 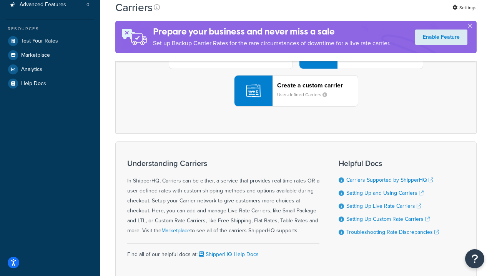 What do you see at coordinates (392, 232) in the screenshot?
I see `a: Troubleshooting Rate Discrepancies` at bounding box center [392, 232].